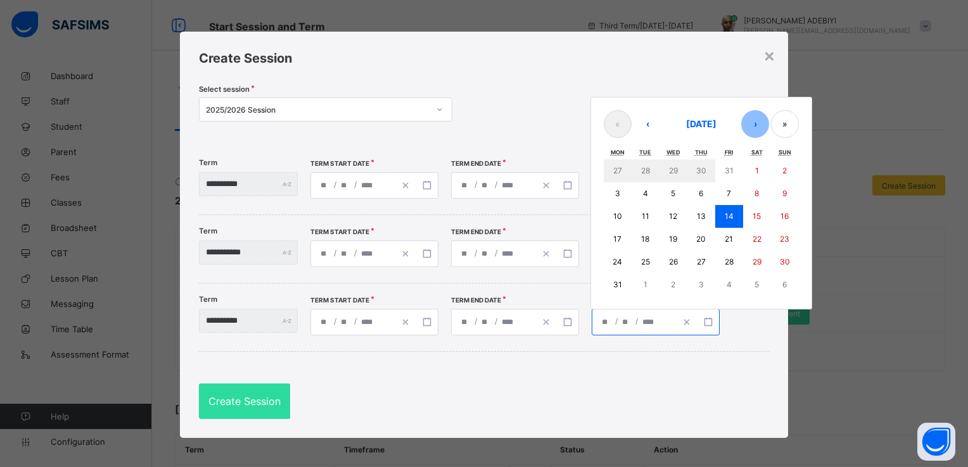 The height and width of the screenshot is (467, 968). I want to click on button: August 15, 2026, so click(757, 217).